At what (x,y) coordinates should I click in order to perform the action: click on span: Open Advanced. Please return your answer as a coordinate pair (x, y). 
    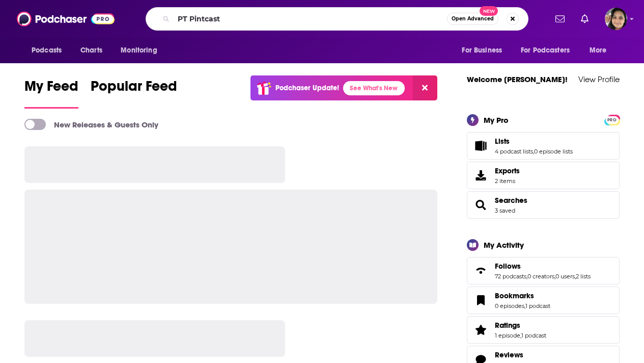
    Looking at the image, I should click on (472, 19).